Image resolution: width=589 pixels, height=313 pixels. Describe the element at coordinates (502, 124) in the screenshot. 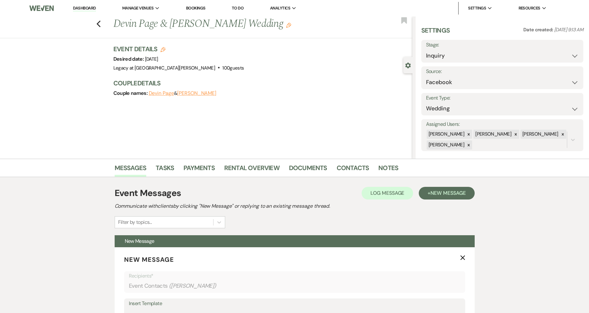

I see `label: Assigned Users:` at that location.